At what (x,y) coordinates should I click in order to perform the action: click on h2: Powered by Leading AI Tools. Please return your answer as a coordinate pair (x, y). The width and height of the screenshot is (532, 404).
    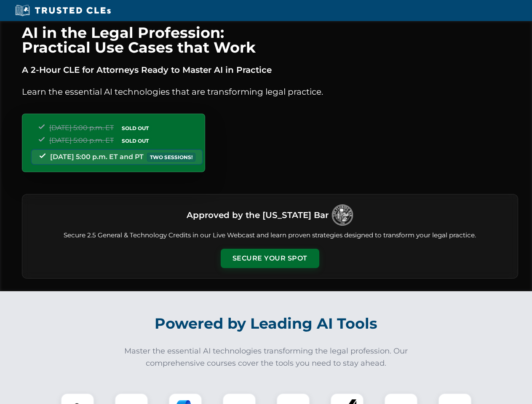
    Looking at the image, I should click on (266, 323).